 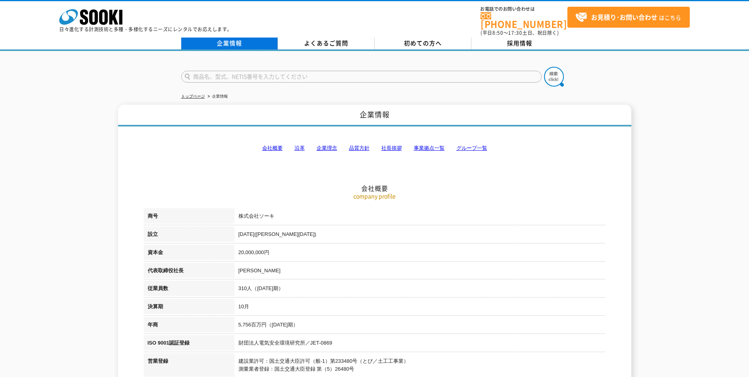 What do you see at coordinates (189, 308) in the screenshot?
I see `th: 決算期` at bounding box center [189, 308].